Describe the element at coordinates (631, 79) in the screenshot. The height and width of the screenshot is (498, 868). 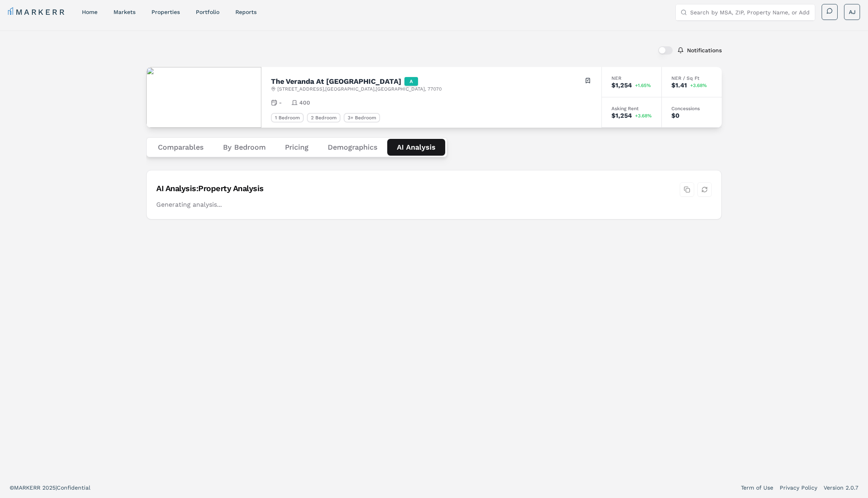
I see `div: NER` at that location.